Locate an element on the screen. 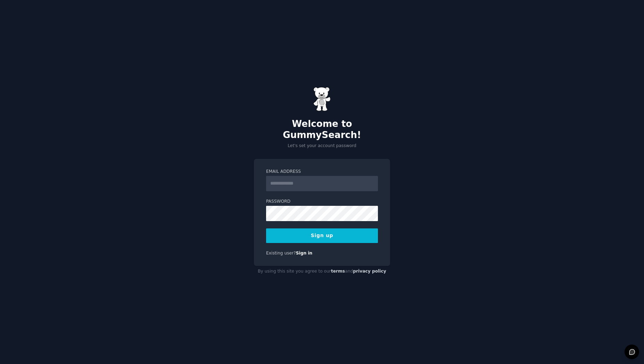 Image resolution: width=644 pixels, height=364 pixels. img: Gummy Bear is located at coordinates (322, 99).